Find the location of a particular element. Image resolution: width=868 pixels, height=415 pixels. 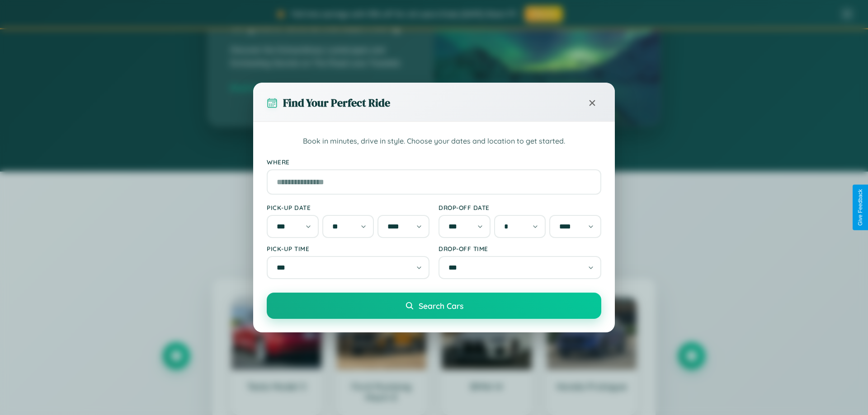

label: Pick-up Date is located at coordinates (348, 208).